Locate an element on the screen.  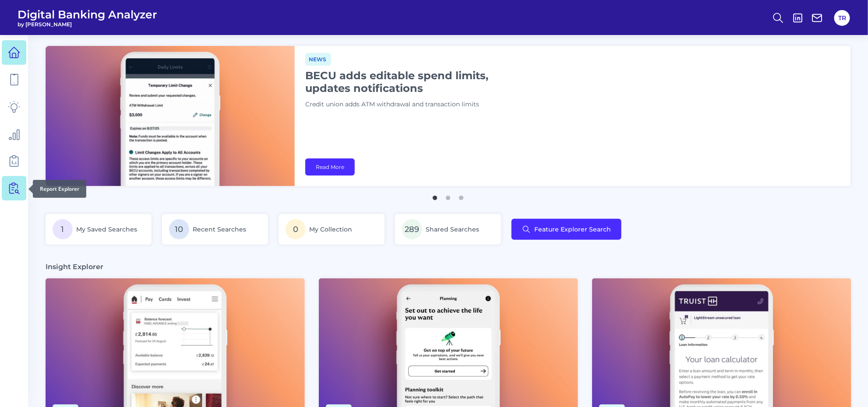
span: My Collection is located at coordinates (331, 229).